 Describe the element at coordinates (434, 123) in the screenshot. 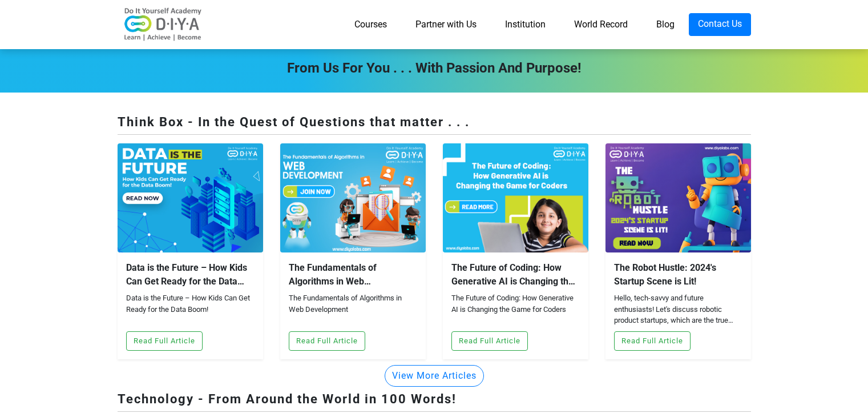

I see `div: Think Box - In the Quest of Questions that matter . . .` at that location.